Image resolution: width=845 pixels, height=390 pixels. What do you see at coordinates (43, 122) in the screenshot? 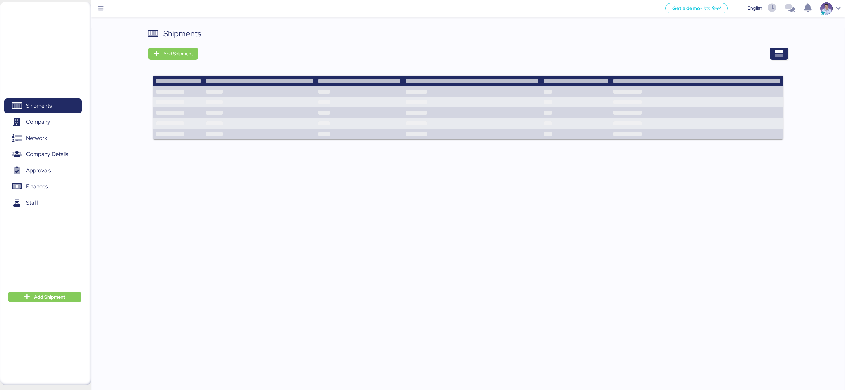
I see `a: Company` at bounding box center [43, 122].